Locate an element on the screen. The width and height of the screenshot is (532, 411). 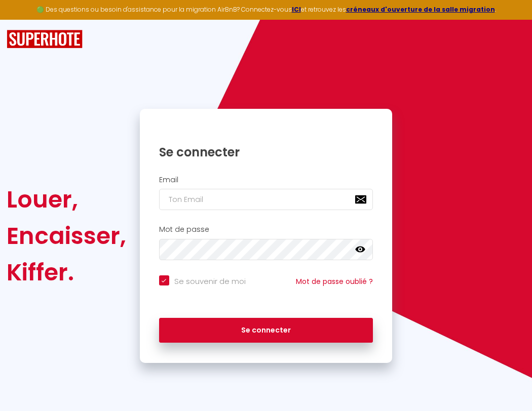
div: Louer, is located at coordinates (67, 199).